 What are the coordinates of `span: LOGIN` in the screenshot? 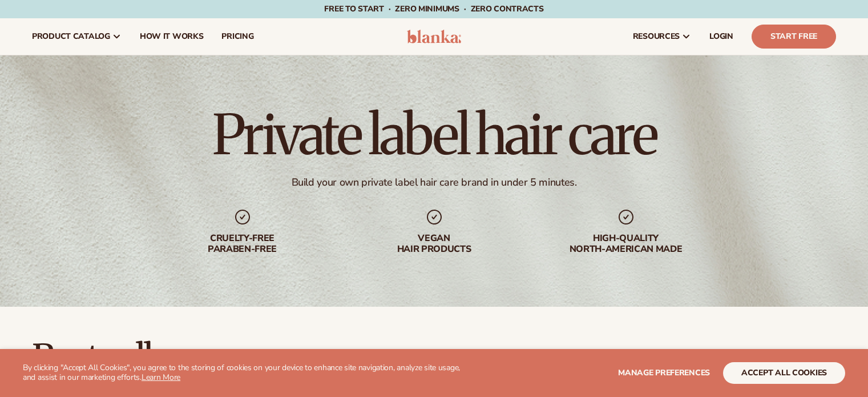 It's located at (721, 37).